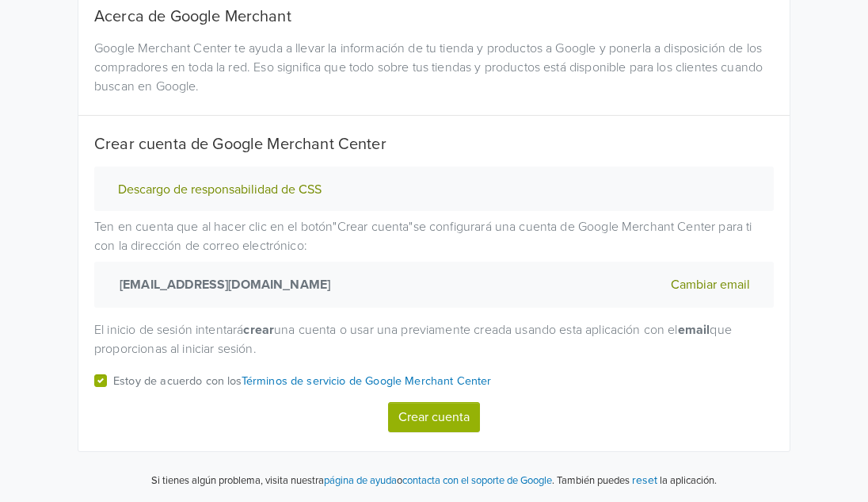 This screenshot has width=868, height=502. I want to click on h5: Acerca de Google Merchant, so click(434, 16).